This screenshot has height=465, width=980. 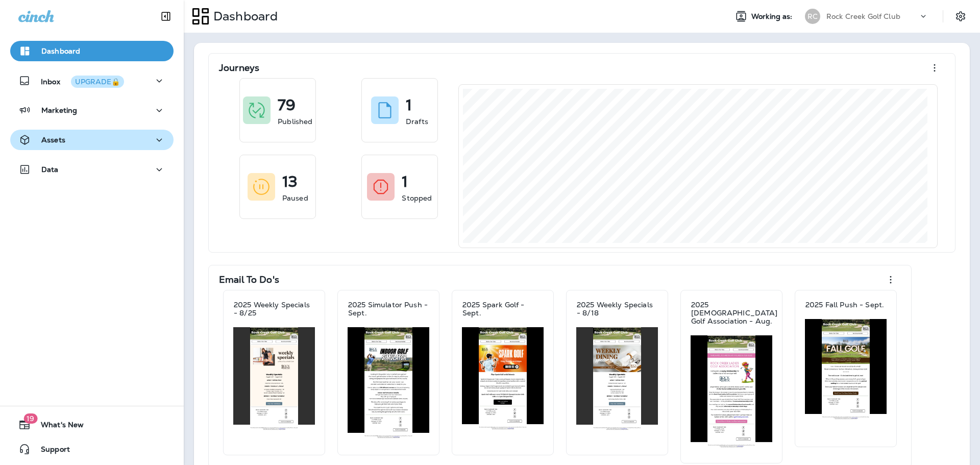 What do you see at coordinates (98, 82) in the screenshot?
I see `div: UPGRADE🔒` at bounding box center [98, 82].